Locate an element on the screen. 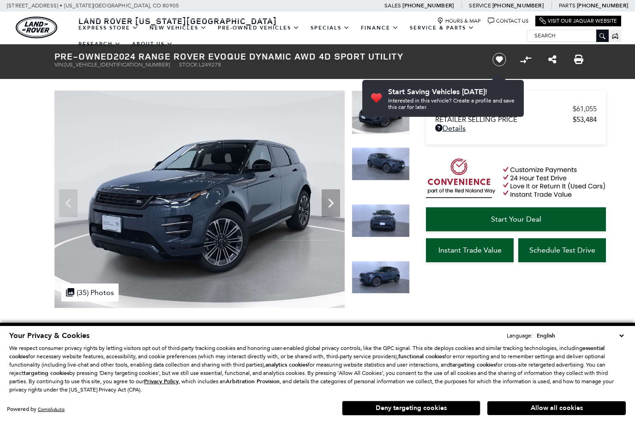  strong: Pre-Owned is located at coordinates (84, 56).